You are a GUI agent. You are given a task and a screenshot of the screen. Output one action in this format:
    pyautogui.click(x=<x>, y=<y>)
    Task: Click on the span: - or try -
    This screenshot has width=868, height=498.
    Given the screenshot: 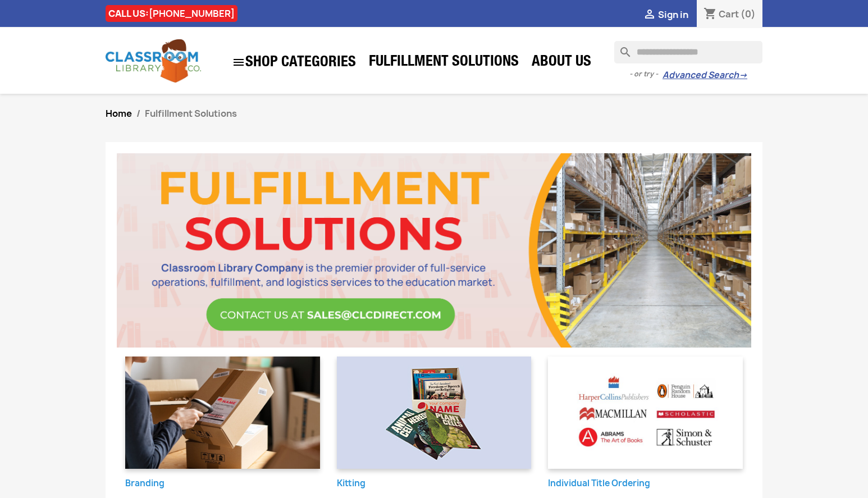 What is the action you would take?
    pyautogui.click(x=646, y=74)
    